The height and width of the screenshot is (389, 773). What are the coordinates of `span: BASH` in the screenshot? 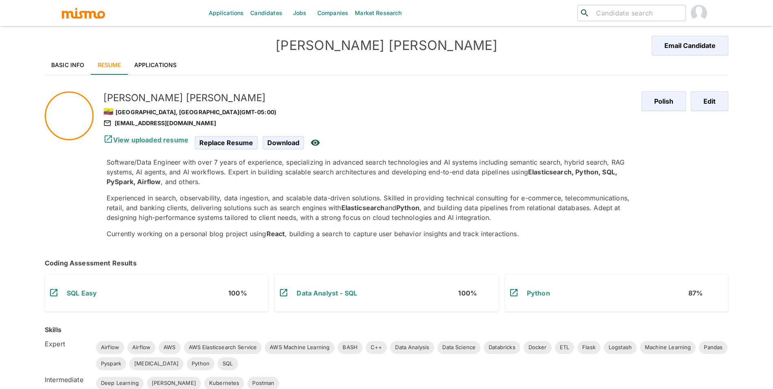 It's located at (350, 348).